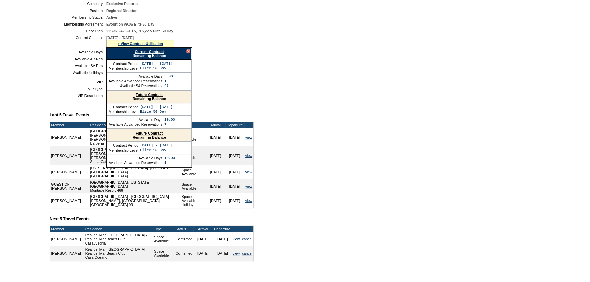 This screenshot has height=282, width=590. What do you see at coordinates (69, 219) in the screenshot?
I see `b: Next 5 Travel Events` at bounding box center [69, 219].